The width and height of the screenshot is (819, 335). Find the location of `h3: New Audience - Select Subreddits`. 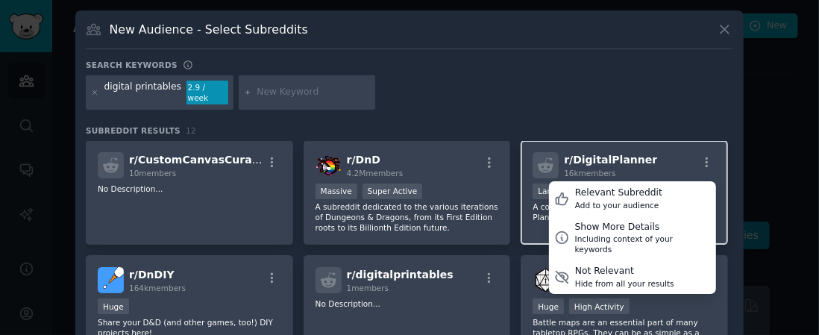

h3: New Audience - Select Subreddits is located at coordinates (209, 29).